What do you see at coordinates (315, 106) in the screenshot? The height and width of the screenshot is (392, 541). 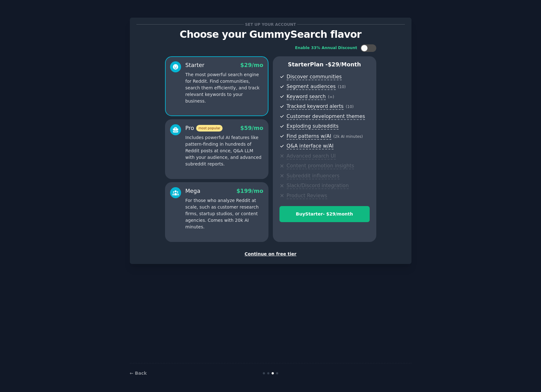 I see `span: Tracked keyword alerts` at bounding box center [315, 106].